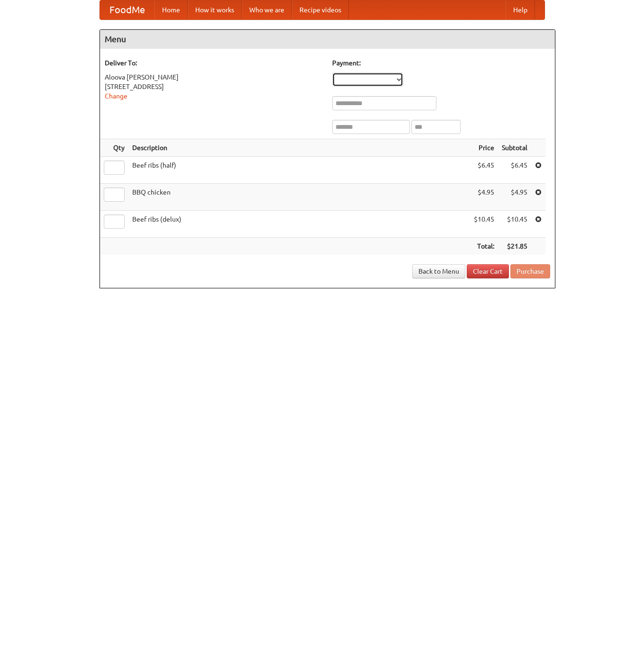 The image size is (644, 670). I want to click on th: Qty, so click(114, 148).